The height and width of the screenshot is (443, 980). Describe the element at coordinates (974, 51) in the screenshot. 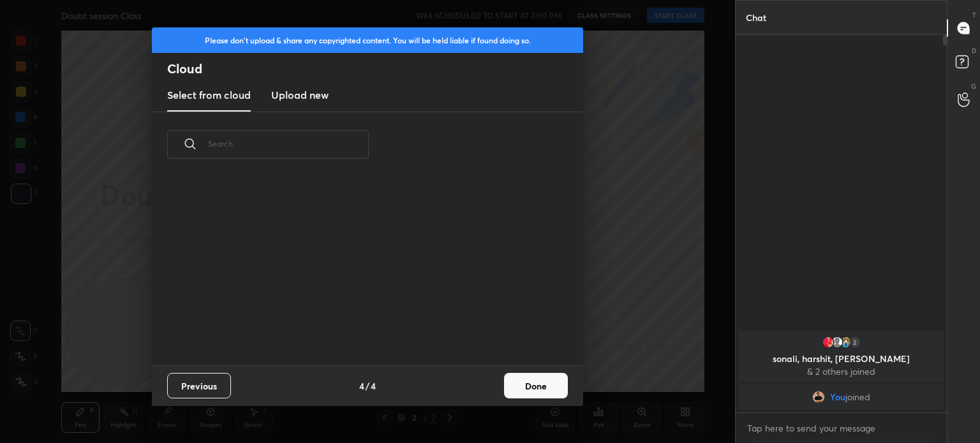

I see `p: D` at that location.